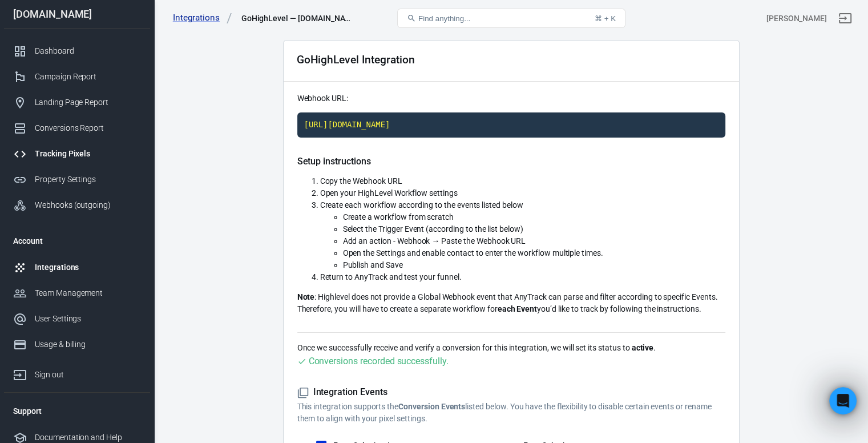  I want to click on button: Start recording, so click(77, 343).